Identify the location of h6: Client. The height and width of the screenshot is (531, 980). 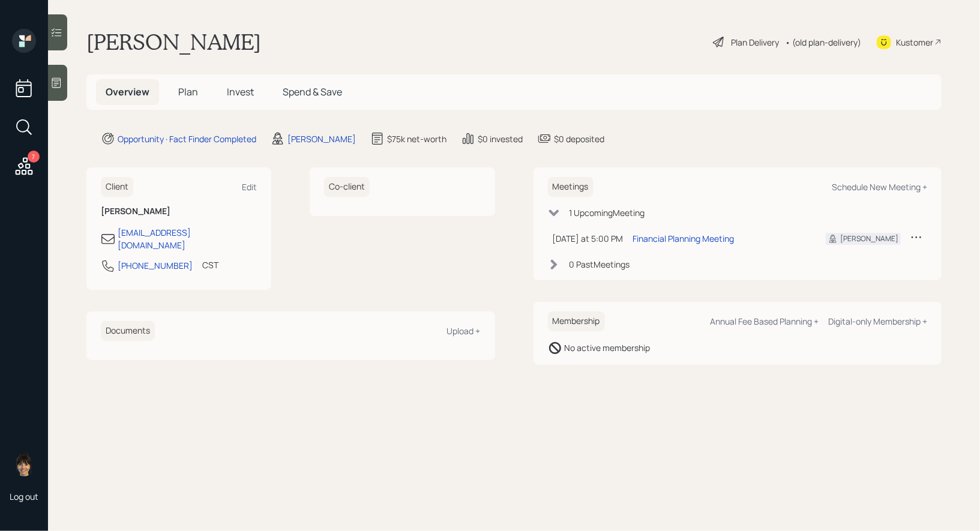
(117, 186).